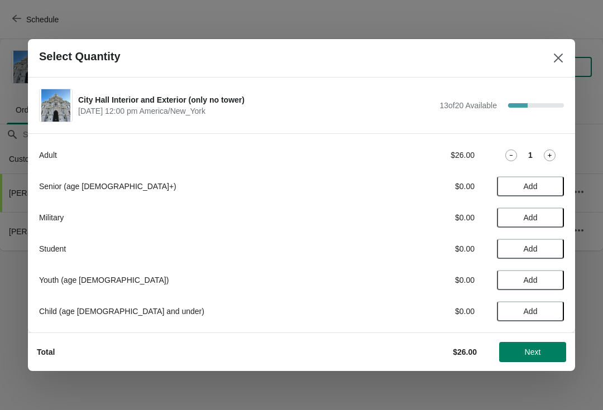 The width and height of the screenshot is (603, 410). Describe the element at coordinates (194, 155) in the screenshot. I see `div: Adult` at that location.